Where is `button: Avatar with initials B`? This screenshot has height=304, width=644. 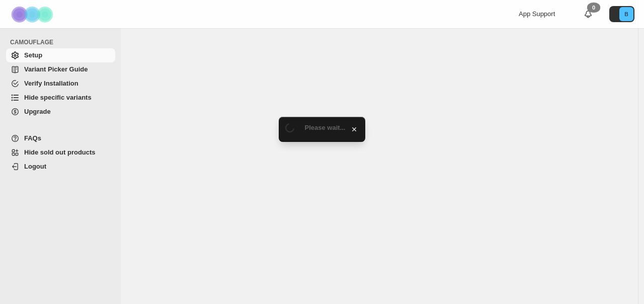
button: Avatar with initials B is located at coordinates (622, 14).